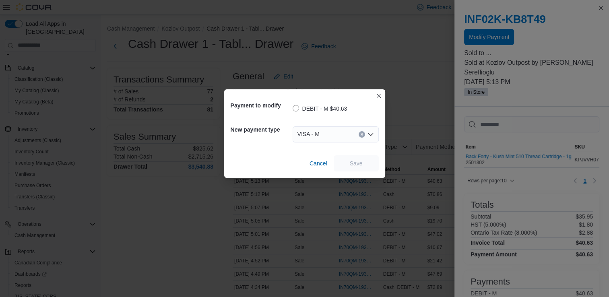 This screenshot has width=609, height=297. What do you see at coordinates (371, 134) in the screenshot?
I see `button: Open list of options` at bounding box center [371, 134].